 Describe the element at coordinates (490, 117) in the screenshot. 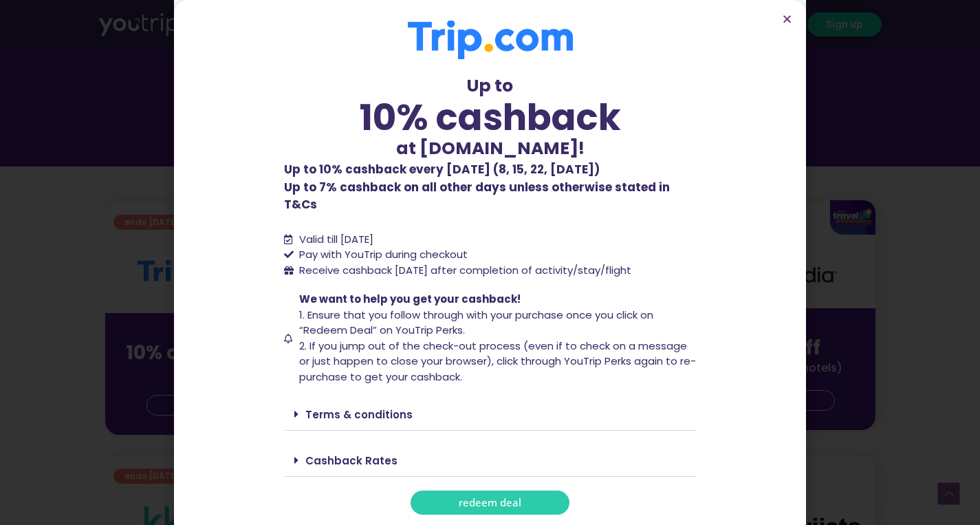

I see `div: 10% cashback` at that location.